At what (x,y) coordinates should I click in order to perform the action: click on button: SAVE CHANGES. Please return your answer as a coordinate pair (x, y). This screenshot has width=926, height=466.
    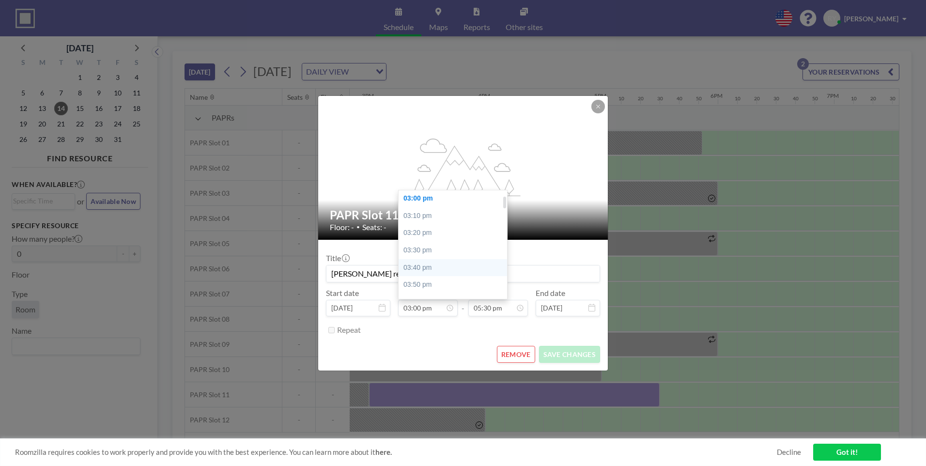
    Looking at the image, I should click on (569, 354).